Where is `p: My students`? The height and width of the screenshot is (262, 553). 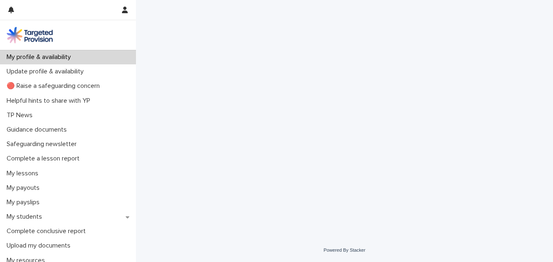 p: My students is located at coordinates (26, 216).